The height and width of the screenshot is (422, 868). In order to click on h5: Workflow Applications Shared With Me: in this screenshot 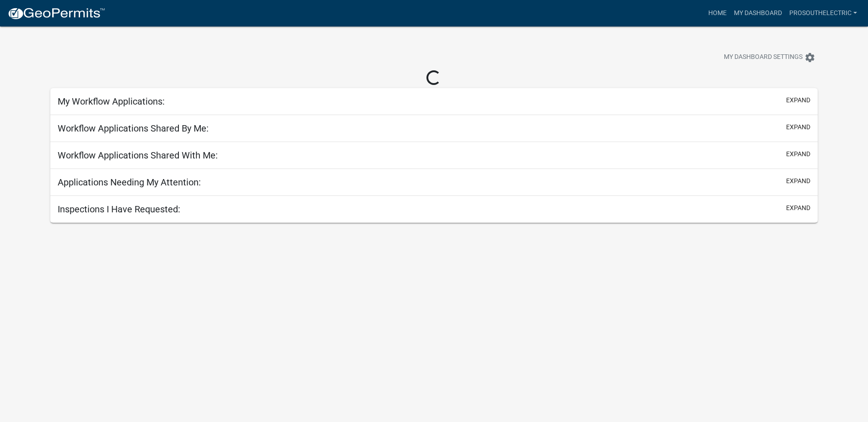, I will do `click(138, 156)`.